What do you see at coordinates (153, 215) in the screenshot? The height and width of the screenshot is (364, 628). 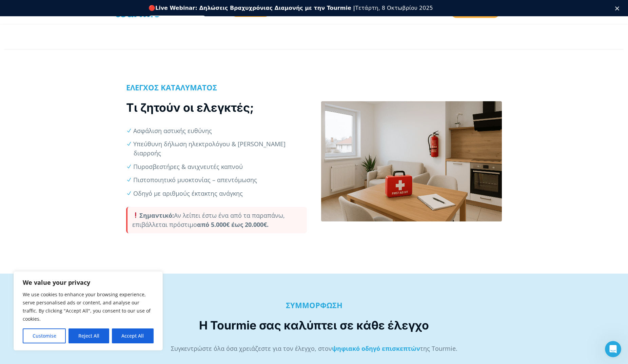 I see `strong: Σημαντικό:` at bounding box center [153, 215].